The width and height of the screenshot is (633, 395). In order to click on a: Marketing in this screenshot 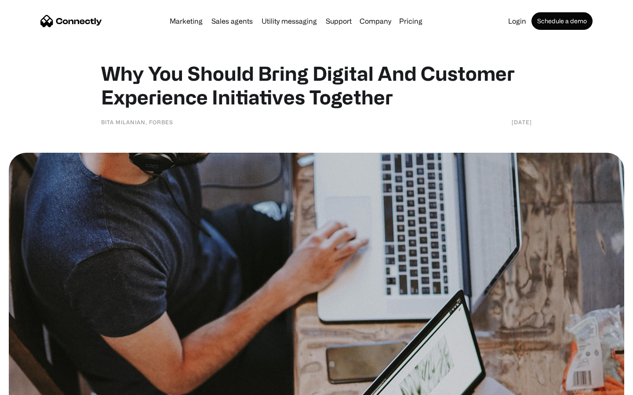, I will do `click(186, 21)`.